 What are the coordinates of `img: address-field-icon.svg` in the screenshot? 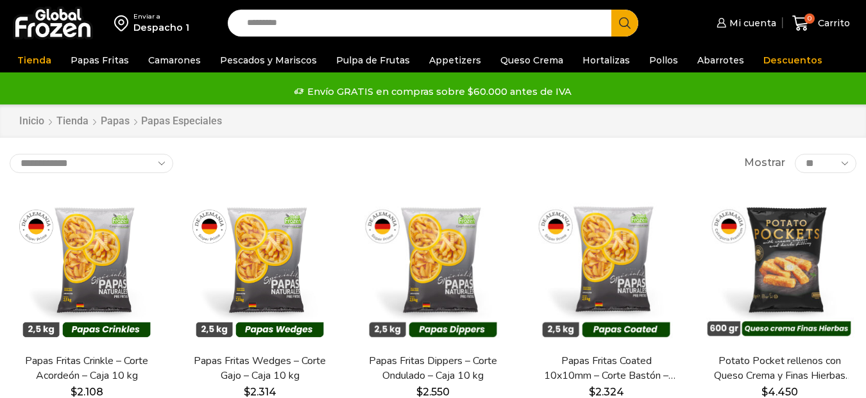 It's located at (124, 23).